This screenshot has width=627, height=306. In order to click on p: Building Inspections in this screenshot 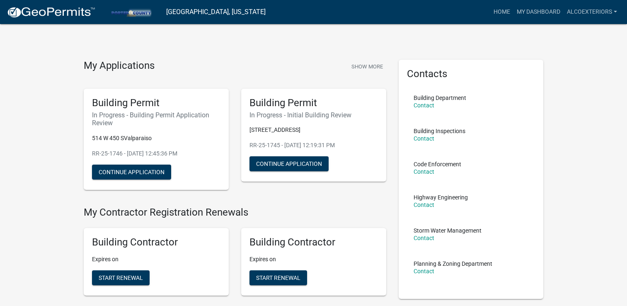, I will do `click(440, 131)`.